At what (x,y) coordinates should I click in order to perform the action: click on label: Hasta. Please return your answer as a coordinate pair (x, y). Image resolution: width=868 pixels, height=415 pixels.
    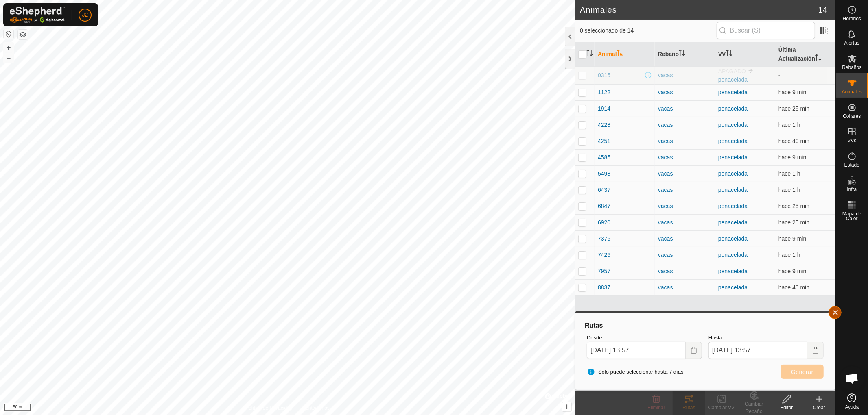
    Looking at the image, I should click on (765, 338).